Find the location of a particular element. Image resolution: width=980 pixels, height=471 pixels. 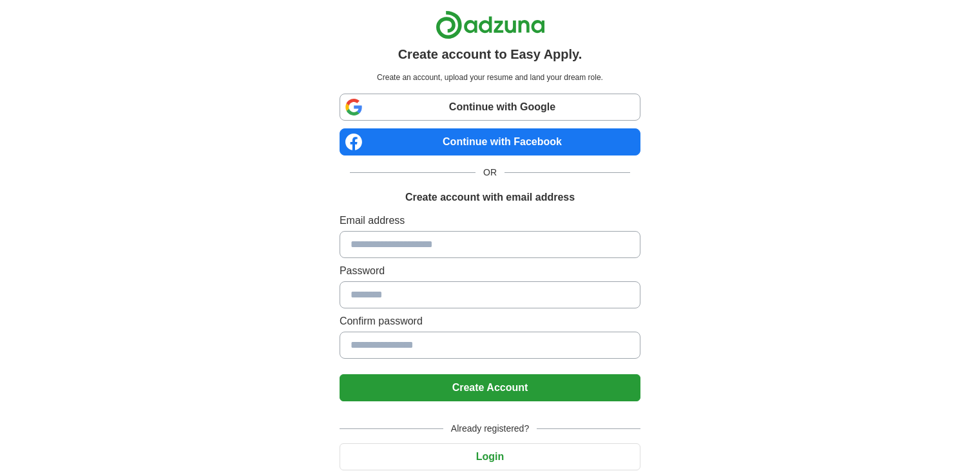

span: OR is located at coordinates (490, 172).